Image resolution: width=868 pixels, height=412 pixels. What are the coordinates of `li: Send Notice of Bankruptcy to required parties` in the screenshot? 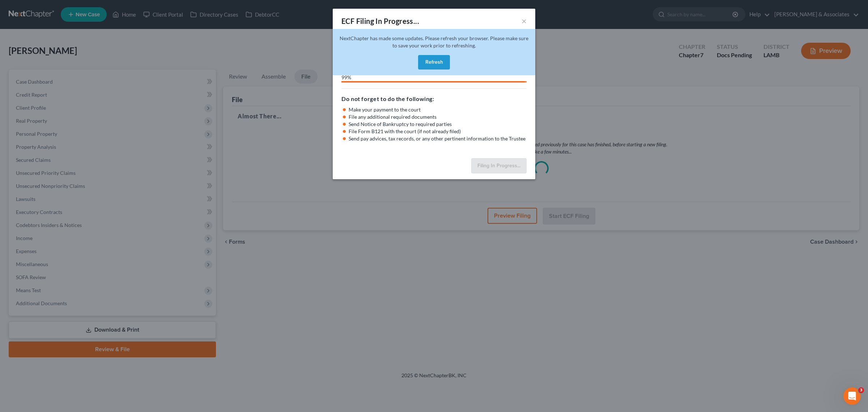 It's located at (438, 124).